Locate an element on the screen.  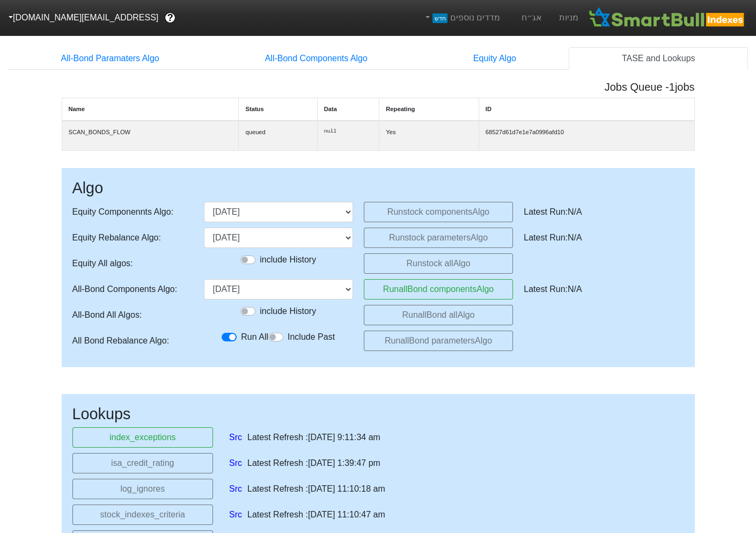
td: queued is located at coordinates (278, 135).